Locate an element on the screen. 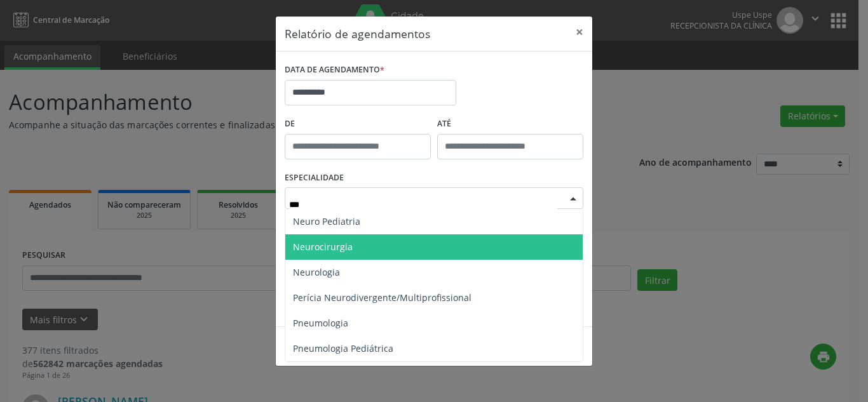  span: Pneumologia is located at coordinates (321, 323).